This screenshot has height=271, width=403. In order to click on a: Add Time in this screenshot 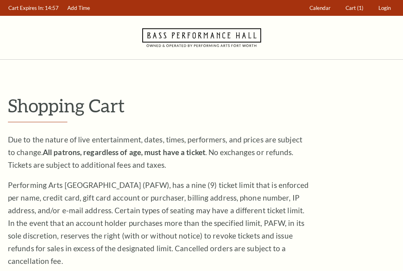, I will do `click(79, 8)`.